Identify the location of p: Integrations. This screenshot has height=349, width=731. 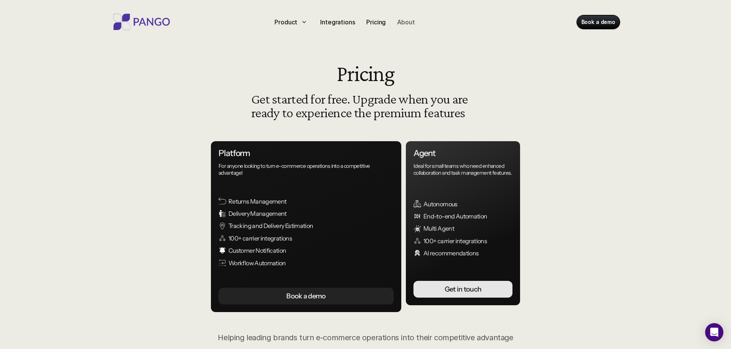
(337, 22).